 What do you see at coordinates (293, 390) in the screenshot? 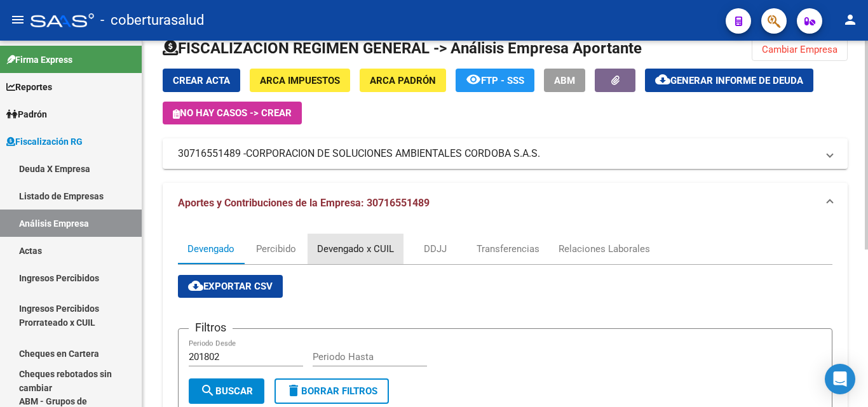
I see `mat-icon: delete` at bounding box center [293, 390].